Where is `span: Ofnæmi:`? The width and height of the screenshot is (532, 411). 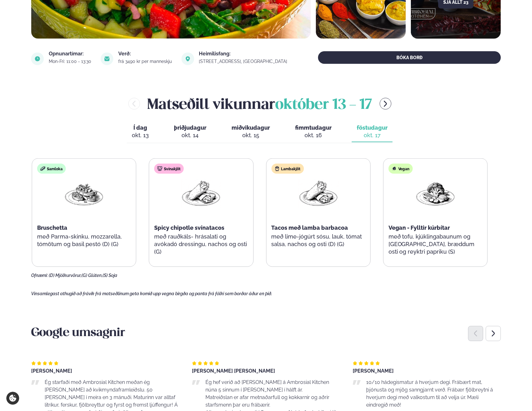
span: Ofnæmi: is located at coordinates (39, 275).